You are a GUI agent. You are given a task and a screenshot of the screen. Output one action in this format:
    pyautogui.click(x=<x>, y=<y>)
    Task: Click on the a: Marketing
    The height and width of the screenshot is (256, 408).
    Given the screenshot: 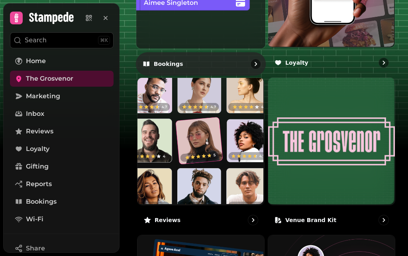 What is the action you would take?
    pyautogui.click(x=62, y=96)
    